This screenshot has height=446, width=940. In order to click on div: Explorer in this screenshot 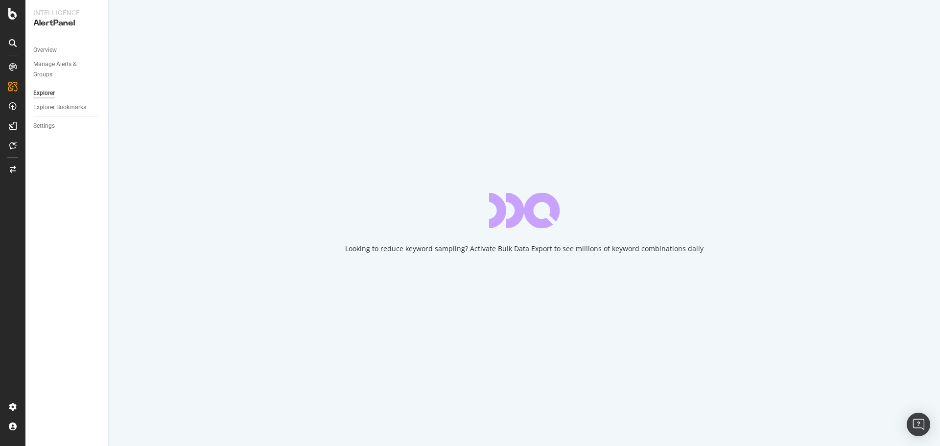, I will do `click(44, 93)`.